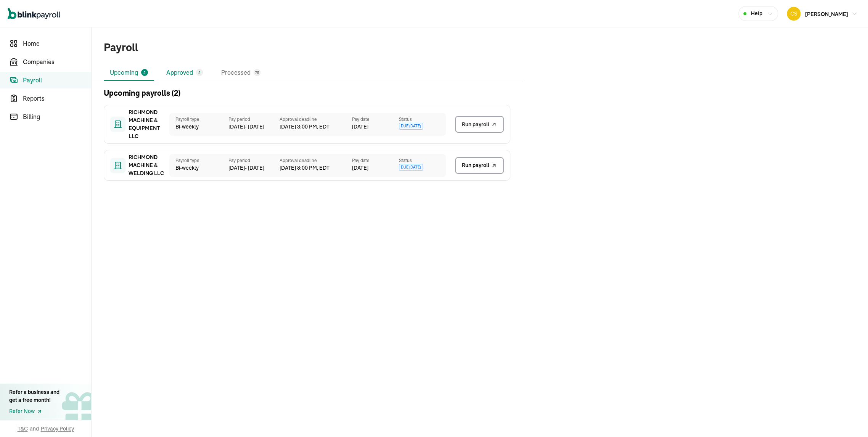 The width and height of the screenshot is (868, 437). I want to click on button: Help, so click(758, 14).